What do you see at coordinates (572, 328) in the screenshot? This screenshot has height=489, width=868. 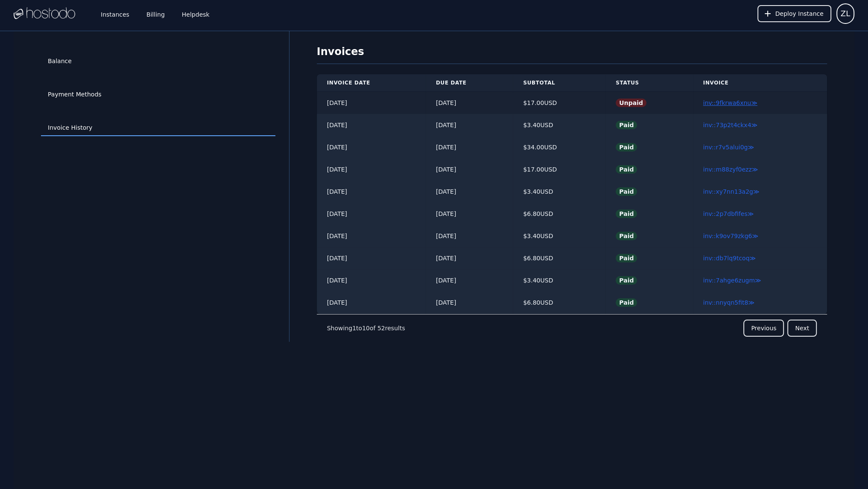 I see `nav: Pagination` at bounding box center [572, 328].